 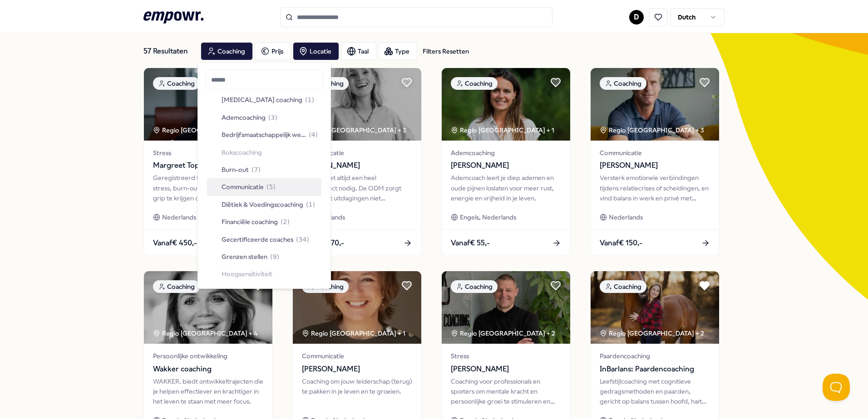 I want to click on span: ( 2 ), so click(x=285, y=222).